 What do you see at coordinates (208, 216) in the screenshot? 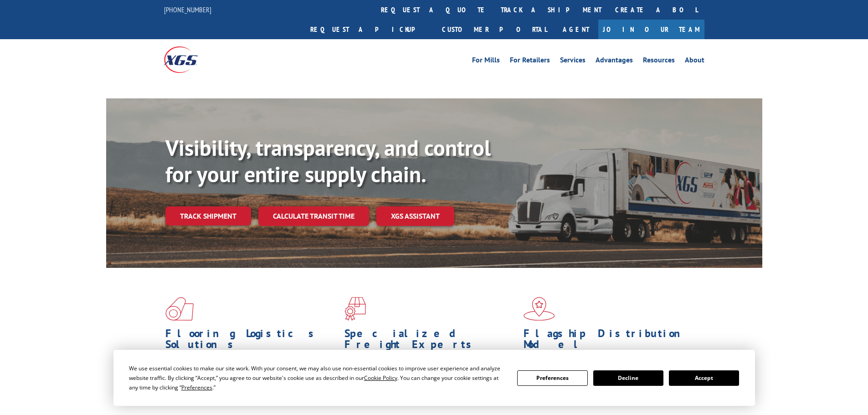
I see `a: Track shipment` at bounding box center [208, 216].